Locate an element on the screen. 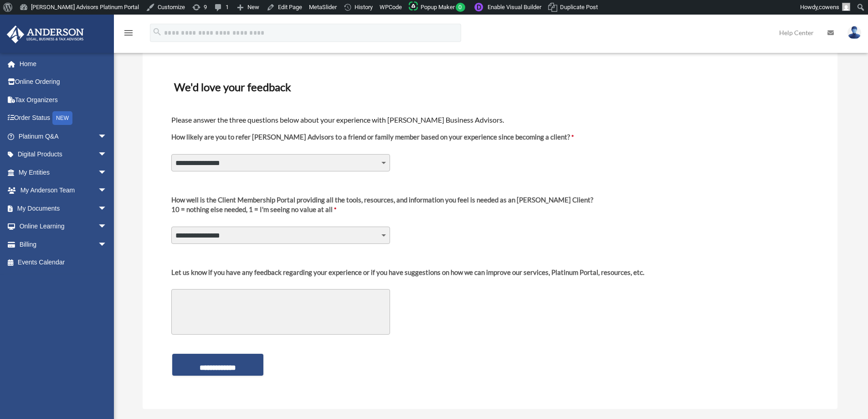  div: How well is the Client Membership Portal providing all the tools, resources, and information you ... is located at coordinates (382, 200).